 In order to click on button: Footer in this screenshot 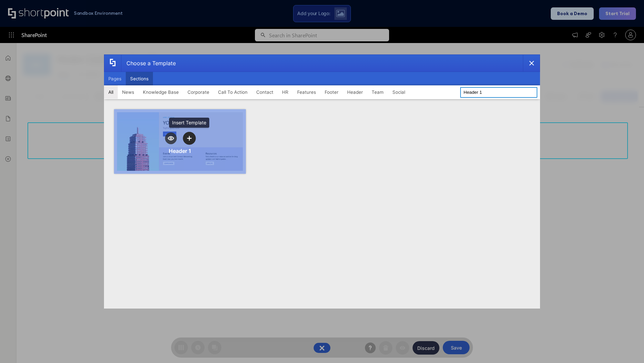, I will do `click(332, 92)`.